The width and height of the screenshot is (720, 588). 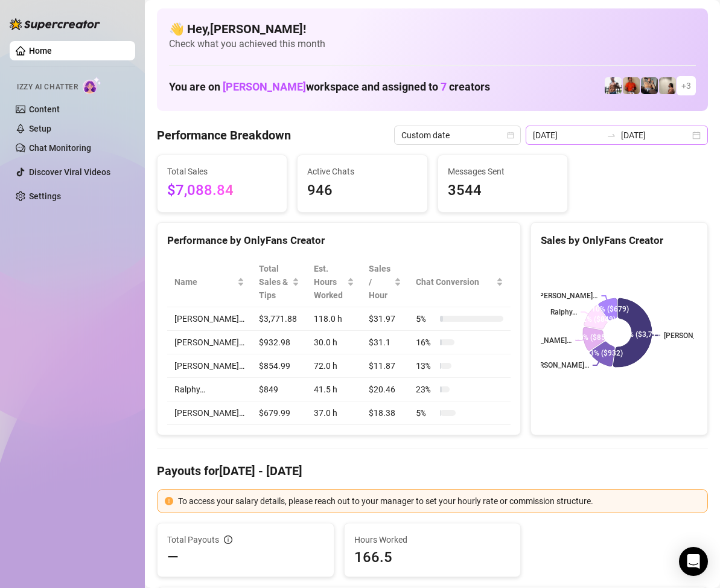 What do you see at coordinates (362, 191) in the screenshot?
I see `span: 946` at bounding box center [362, 191].